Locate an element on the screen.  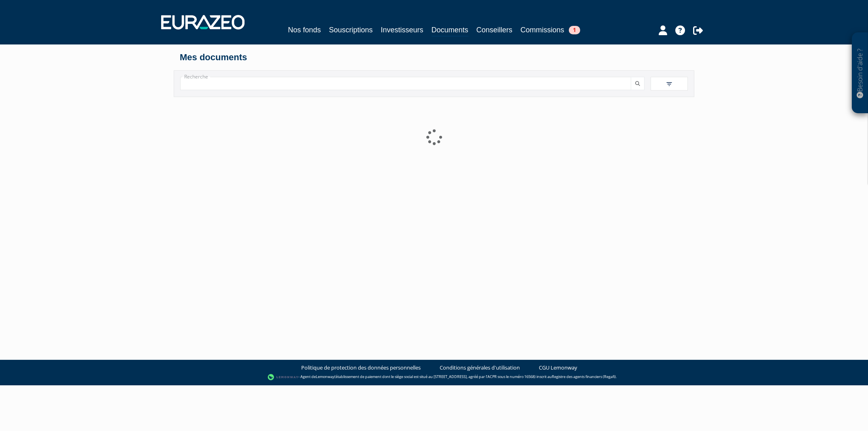
a: CGU Lemonway is located at coordinates (558, 367).